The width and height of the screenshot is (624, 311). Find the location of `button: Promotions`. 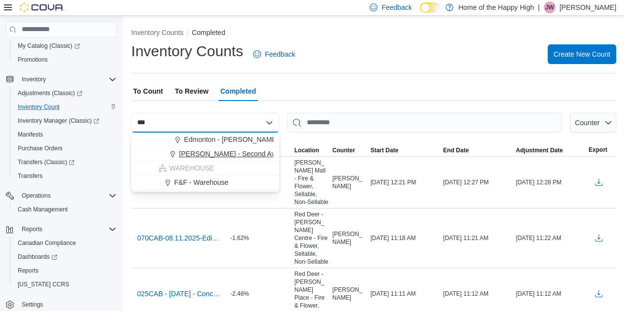

button: Promotions is located at coordinates (65, 60).